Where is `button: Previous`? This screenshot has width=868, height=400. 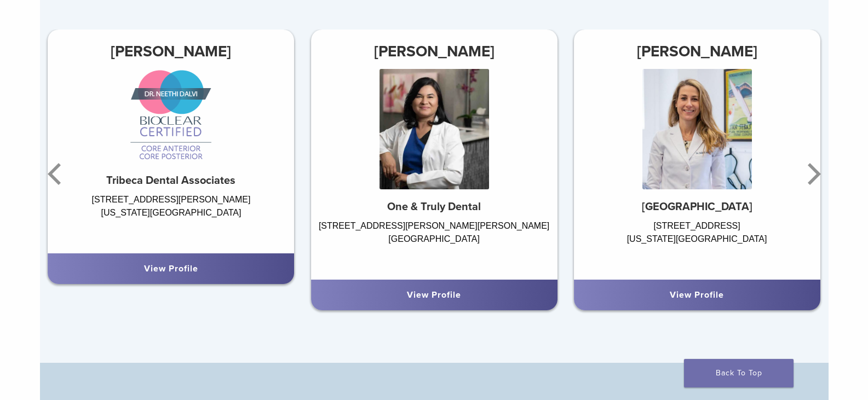
button: Previous is located at coordinates (56, 174).